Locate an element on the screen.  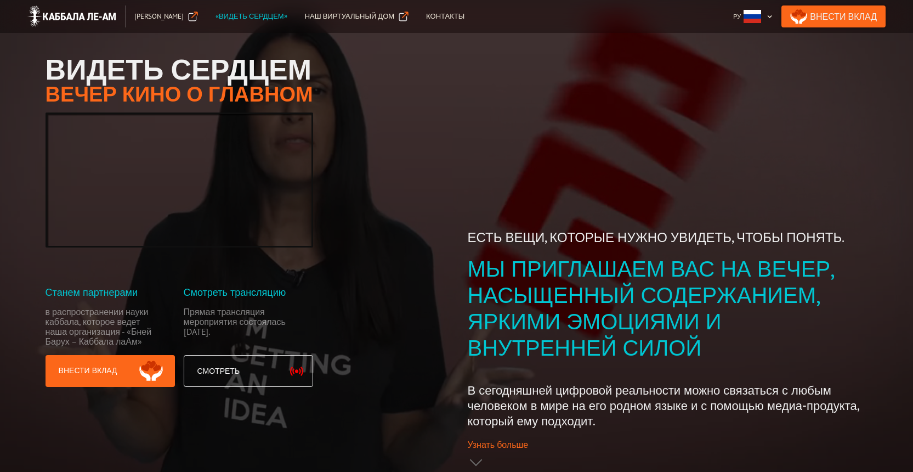
div: в распространении науки каббала, которое ведет наша организация - «Бней Барух – Каббала лаАм» is located at coordinates (102, 326).